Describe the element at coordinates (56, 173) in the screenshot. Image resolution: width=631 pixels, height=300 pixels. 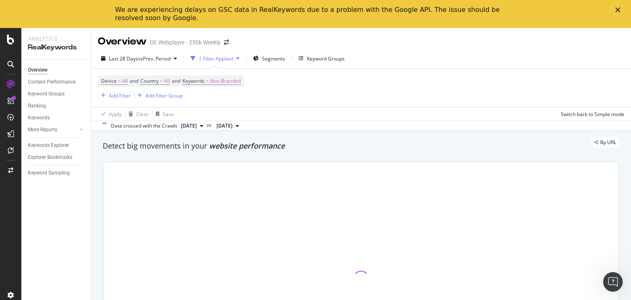
I see `a: Keyword Sampling` at that location.